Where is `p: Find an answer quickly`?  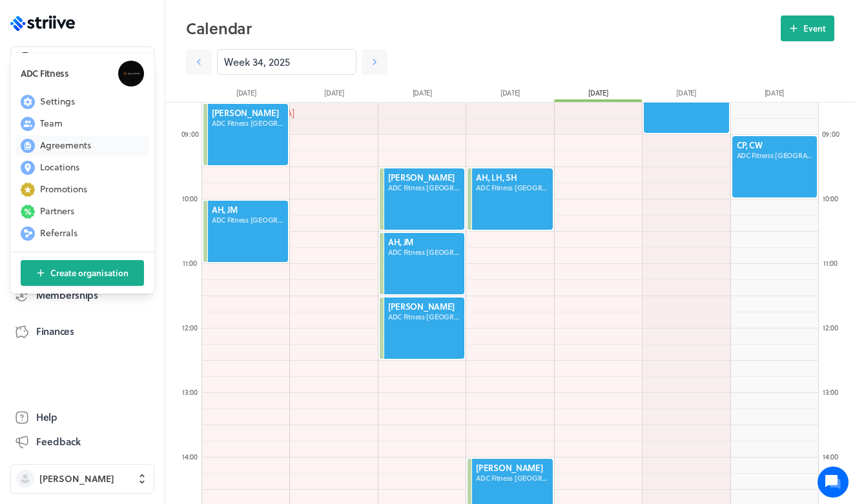
p: Find an answer quickly is located at coordinates (129, 209).